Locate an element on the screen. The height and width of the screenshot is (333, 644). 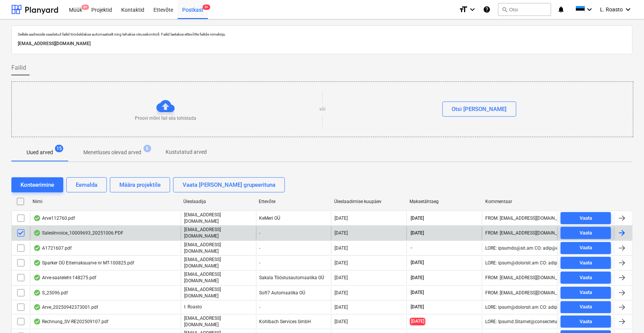
p: Proovi mõni fail siia lohistada is located at coordinates (166, 118).